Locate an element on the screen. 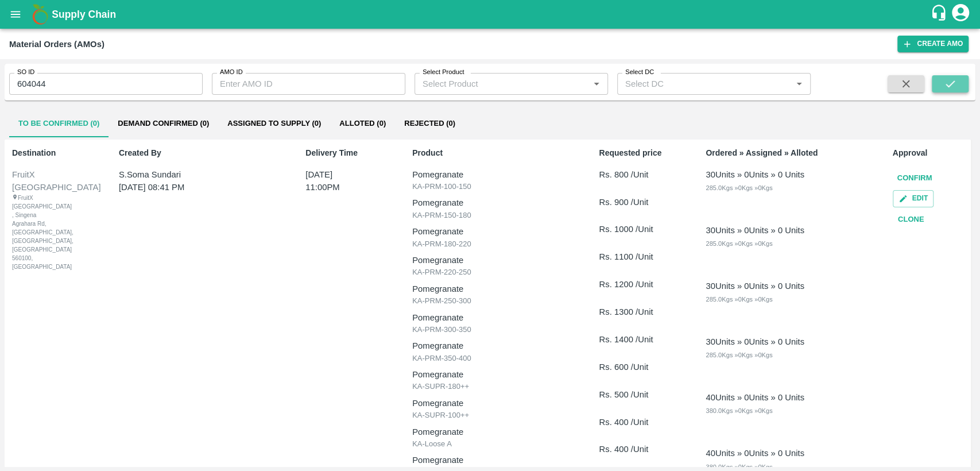 The height and width of the screenshot is (471, 980). p: Rs. 600 /Unit is located at coordinates (636, 367).